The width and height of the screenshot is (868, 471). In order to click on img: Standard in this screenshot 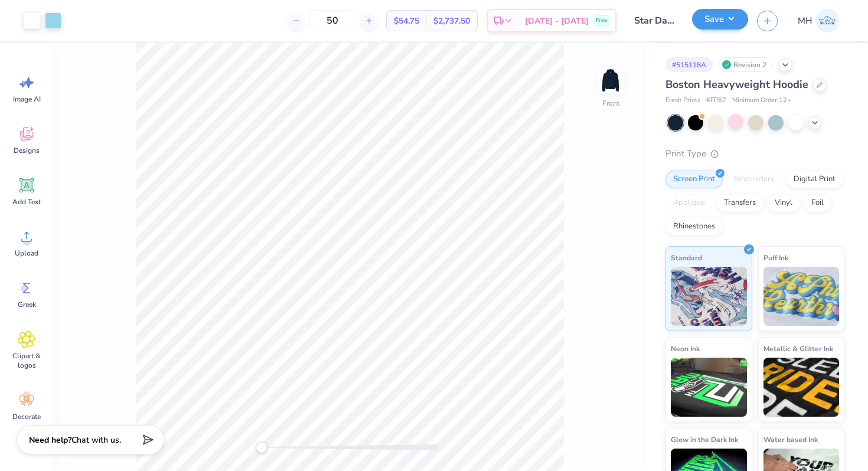, I will do `click(709, 296)`.